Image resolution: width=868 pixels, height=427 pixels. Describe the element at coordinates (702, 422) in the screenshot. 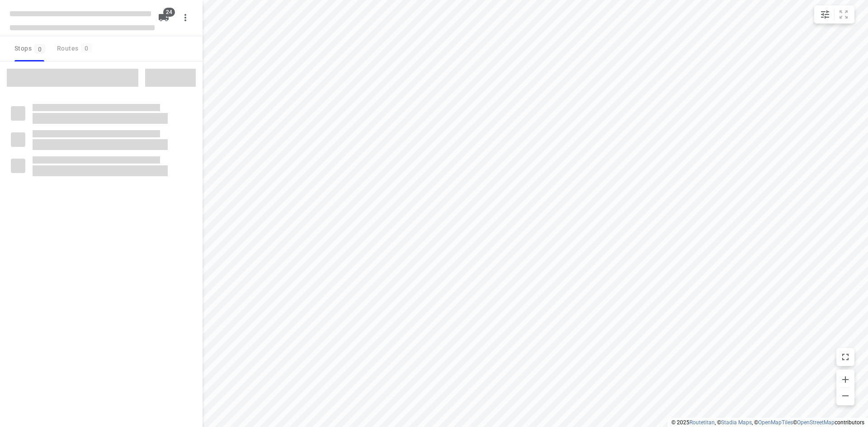

I see `a: Routetitan` at that location.